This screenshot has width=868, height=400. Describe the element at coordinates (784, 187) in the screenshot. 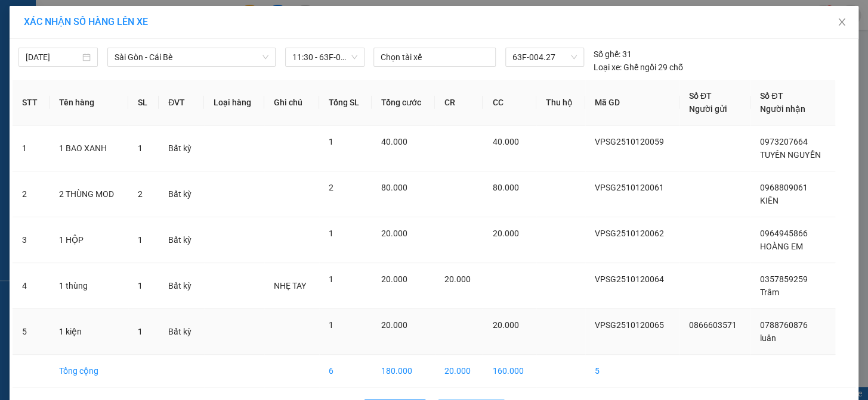

I see `span: 0968809061` at that location.